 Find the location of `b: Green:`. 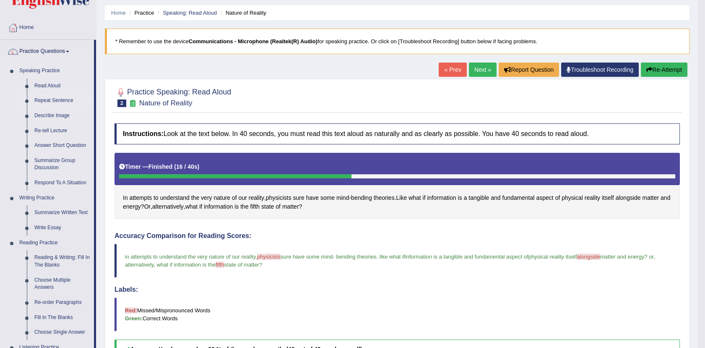

b: Green: is located at coordinates (134, 318).